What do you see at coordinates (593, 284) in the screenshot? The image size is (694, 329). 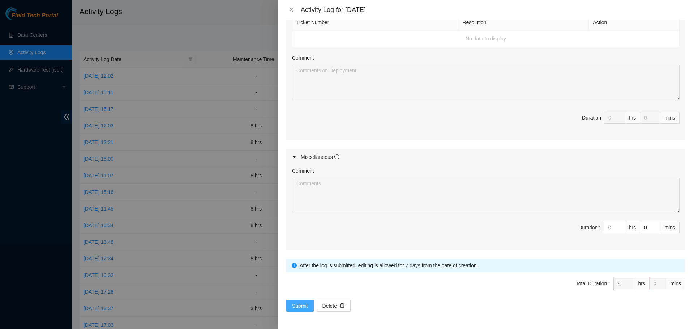 I see `div: Total Duration :` at bounding box center [593, 284].